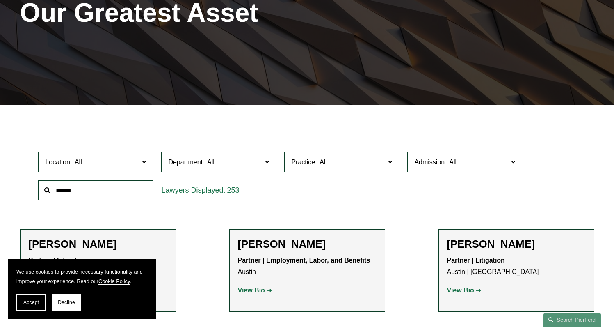  Describe the element at coordinates (31, 302) in the screenshot. I see `span: Accept` at that location.